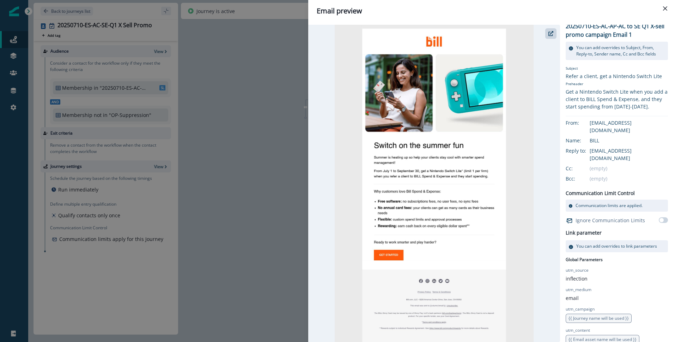 The image size is (675, 342). I want to click on p: email, so click(572, 297).